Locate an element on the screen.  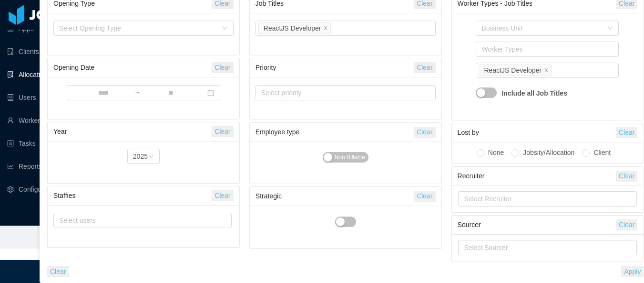
i: icon: line-chart is located at coordinates (10, 166).